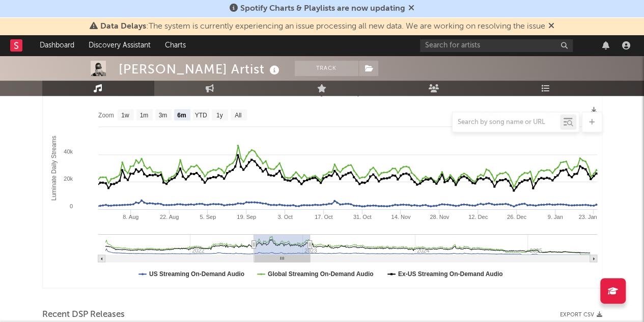 The width and height of the screenshot is (644, 322). Describe the element at coordinates (83, 315) in the screenshot. I see `span: Recent DSP Releases` at that location.